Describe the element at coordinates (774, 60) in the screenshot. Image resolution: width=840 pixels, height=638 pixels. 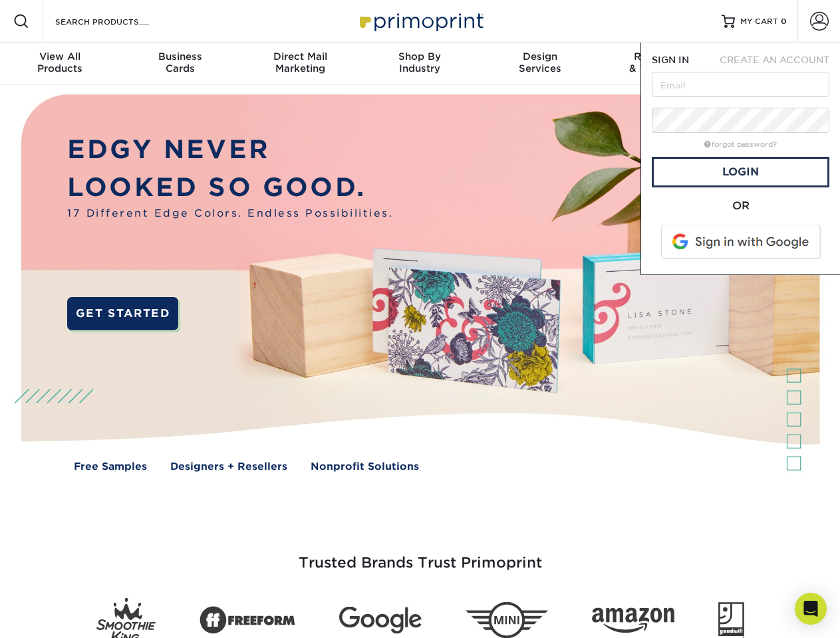
I see `span: CREATE AN ACCOUNT` at that location.